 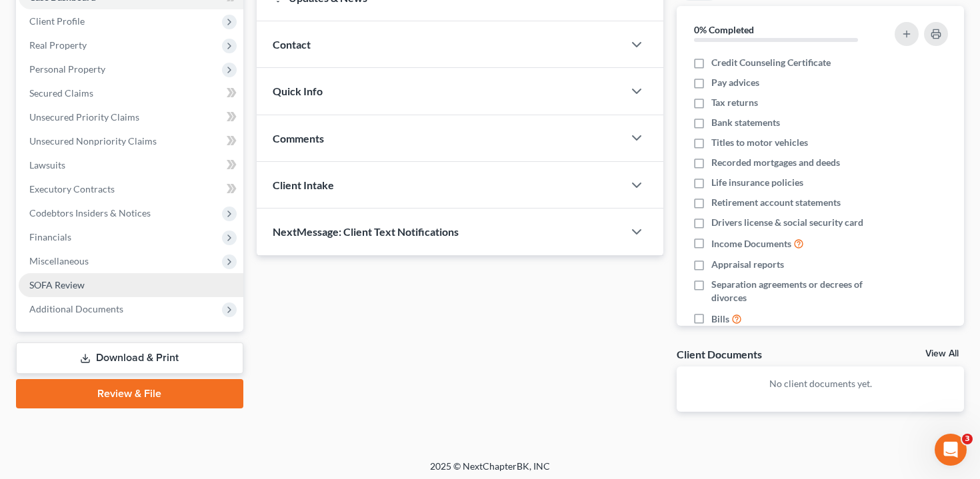 What do you see at coordinates (759, 143) in the screenshot?
I see `span: Titles to motor vehicles` at bounding box center [759, 143].